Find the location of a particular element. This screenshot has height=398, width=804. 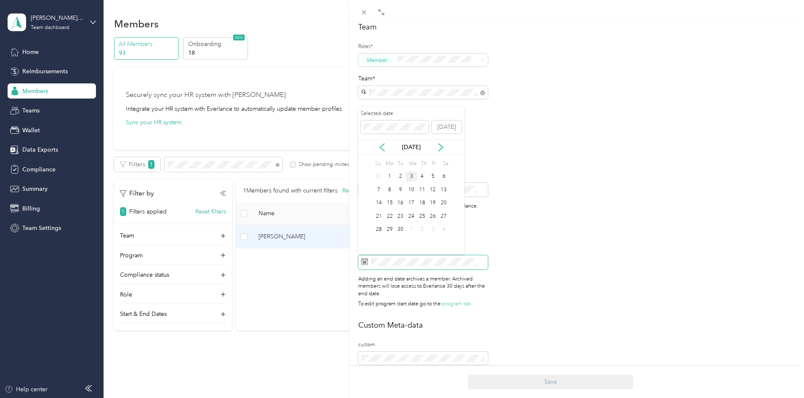

div: Th is located at coordinates (424, 164).